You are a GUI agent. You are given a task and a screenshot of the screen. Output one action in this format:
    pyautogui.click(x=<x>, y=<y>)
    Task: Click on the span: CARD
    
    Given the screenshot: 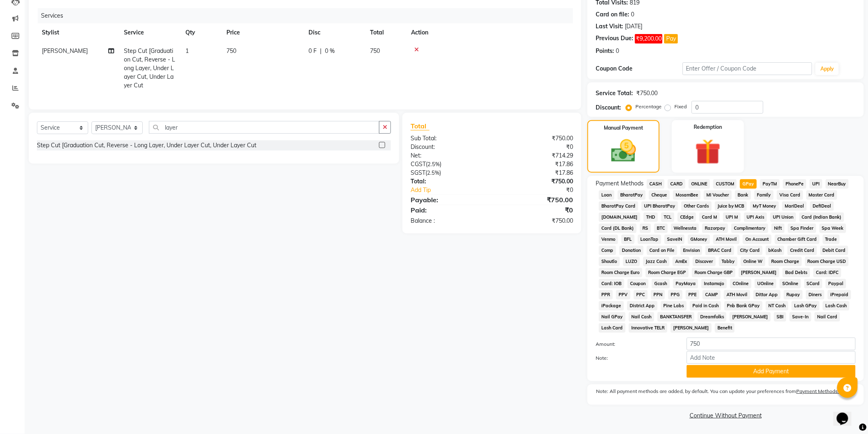 What is the action you would take?
    pyautogui.click(x=677, y=184)
    